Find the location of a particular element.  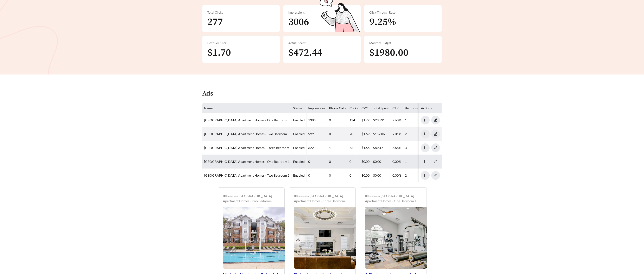

span: CTR is located at coordinates (396, 108).